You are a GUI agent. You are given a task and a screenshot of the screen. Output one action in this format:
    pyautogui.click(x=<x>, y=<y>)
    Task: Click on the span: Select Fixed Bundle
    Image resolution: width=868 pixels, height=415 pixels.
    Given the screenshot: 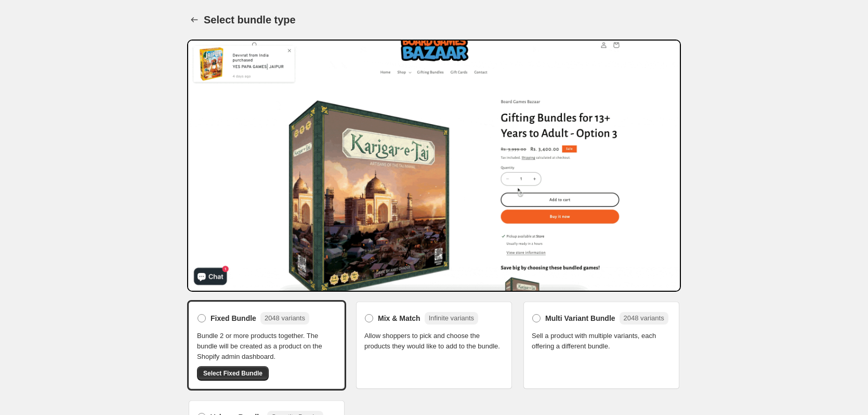 What is the action you would take?
    pyautogui.click(x=233, y=373)
    